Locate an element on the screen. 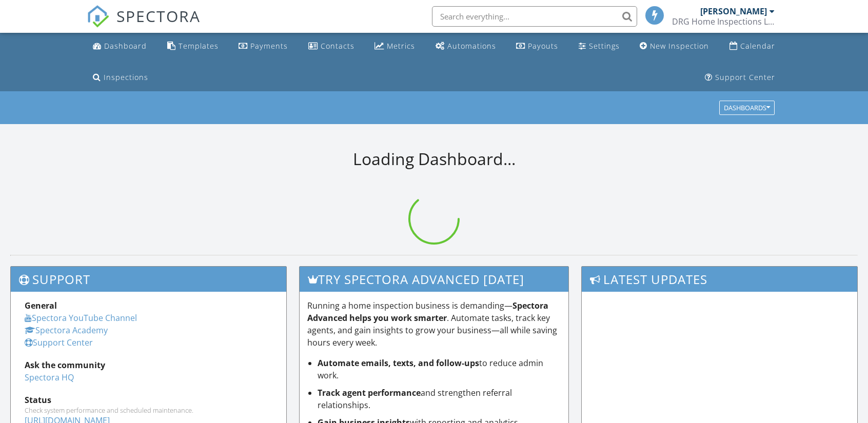 The width and height of the screenshot is (868, 423). a: Settings is located at coordinates (599, 46).